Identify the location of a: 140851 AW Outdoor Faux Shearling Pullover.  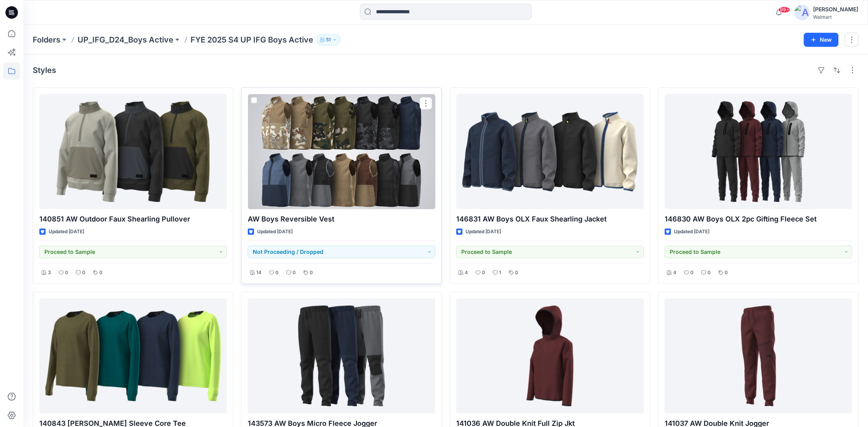
(133, 152).